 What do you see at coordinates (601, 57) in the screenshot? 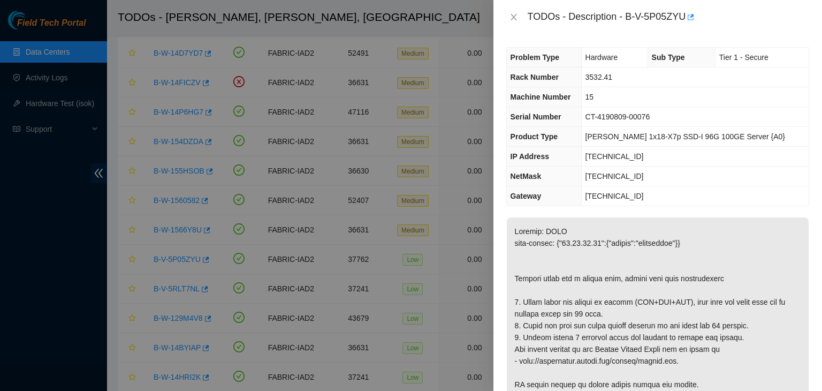
I see `span: Hardware` at bounding box center [601, 57].